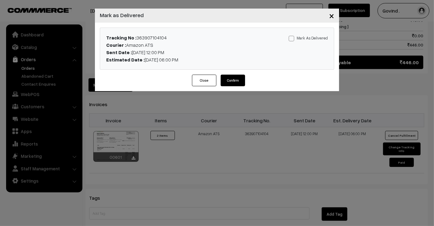 This screenshot has width=434, height=226. I want to click on label: Mark As Delivered, so click(309, 38).